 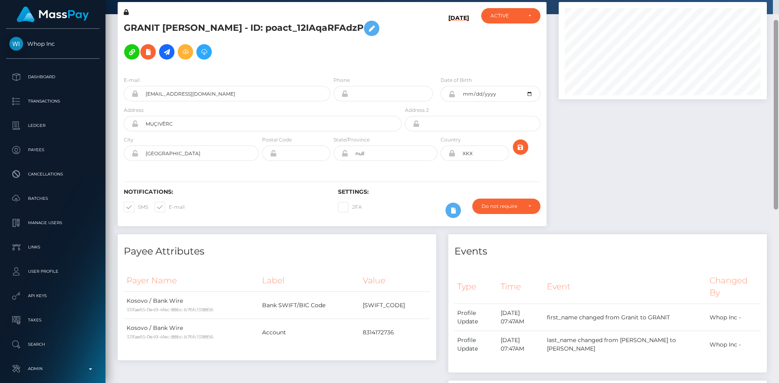 What do you see at coordinates (133, 110) in the screenshot?
I see `label: Address` at bounding box center [133, 110].